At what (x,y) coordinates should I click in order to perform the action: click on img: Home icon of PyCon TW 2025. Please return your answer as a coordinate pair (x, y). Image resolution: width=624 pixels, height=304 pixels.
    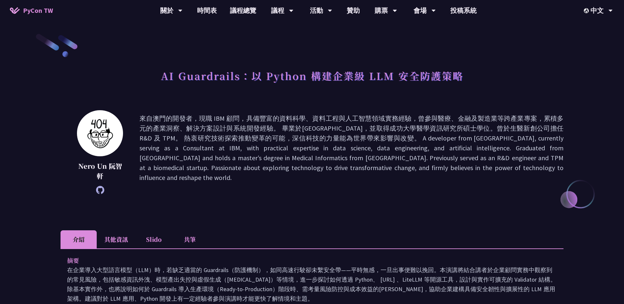
    Looking at the image, I should click on (15, 11).